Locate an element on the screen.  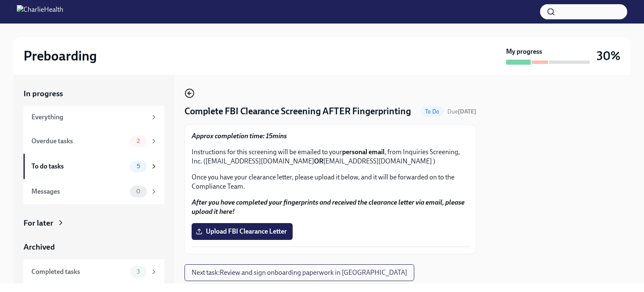
a: In progress is located at coordinates (94, 93).